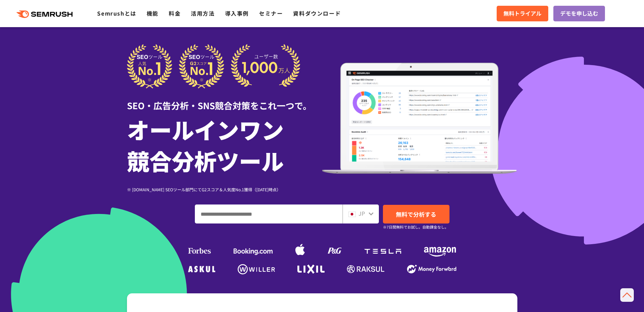 The height and width of the screenshot is (312, 644). Describe the element at coordinates (269, 214) in the screenshot. I see `input: ドメイン、キーワードまたはURLを入力してください` at that location.